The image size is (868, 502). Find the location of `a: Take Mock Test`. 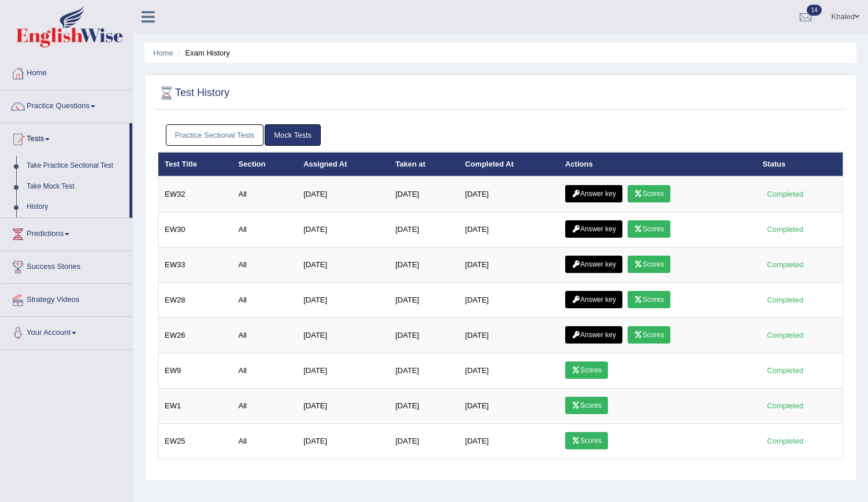

a: Take Mock Test is located at coordinates (75, 187).